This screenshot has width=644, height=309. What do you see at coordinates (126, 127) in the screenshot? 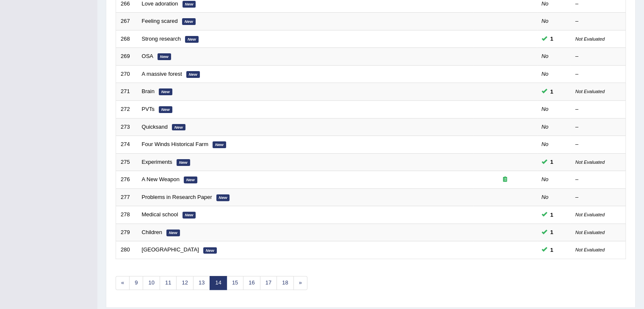
I see `td: 273` at bounding box center [126, 127].